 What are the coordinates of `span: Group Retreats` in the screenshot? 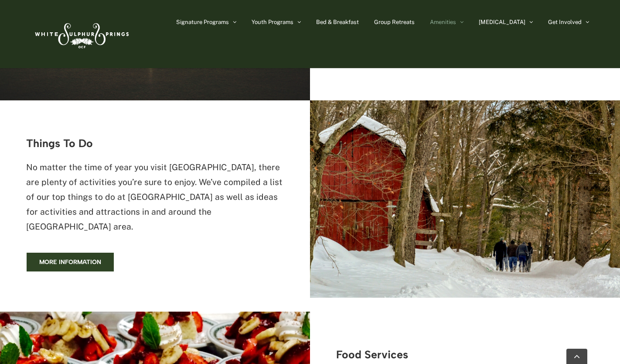 It's located at (394, 22).